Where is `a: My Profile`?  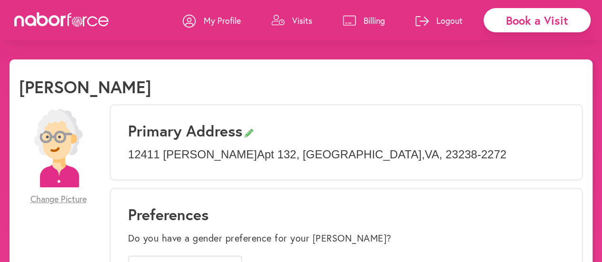
a: My Profile is located at coordinates (212, 20).